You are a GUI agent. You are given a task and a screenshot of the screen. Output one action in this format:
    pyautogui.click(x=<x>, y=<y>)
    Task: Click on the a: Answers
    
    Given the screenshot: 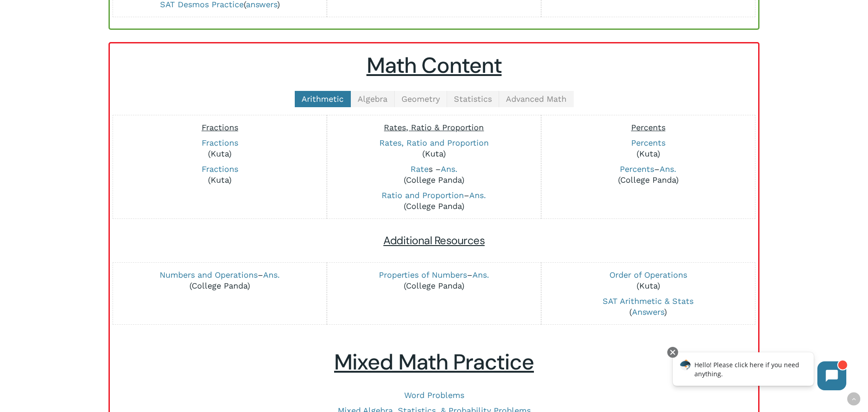 What is the action you would take?
    pyautogui.click(x=648, y=312)
    